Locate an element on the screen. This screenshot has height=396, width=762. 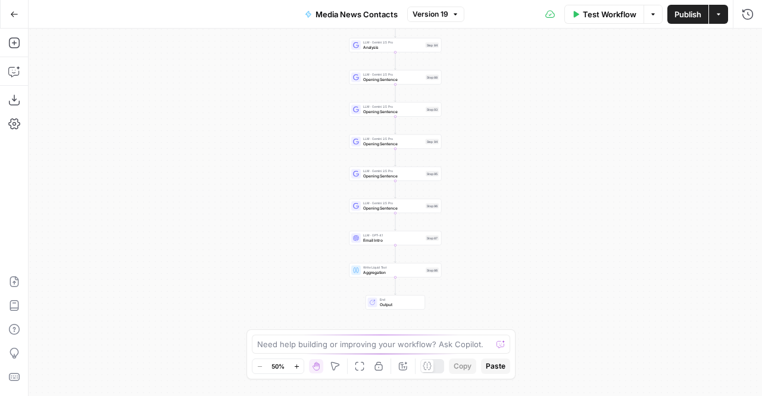
button: Paste is located at coordinates (495, 366).